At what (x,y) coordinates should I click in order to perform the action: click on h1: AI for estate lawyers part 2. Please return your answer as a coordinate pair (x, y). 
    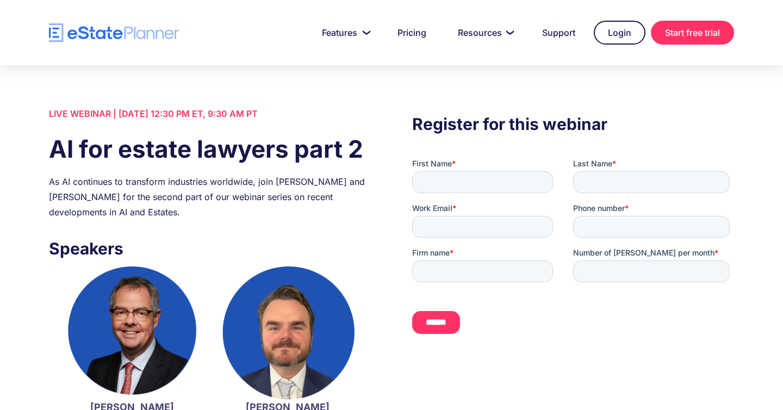
    Looking at the image, I should click on (210, 149).